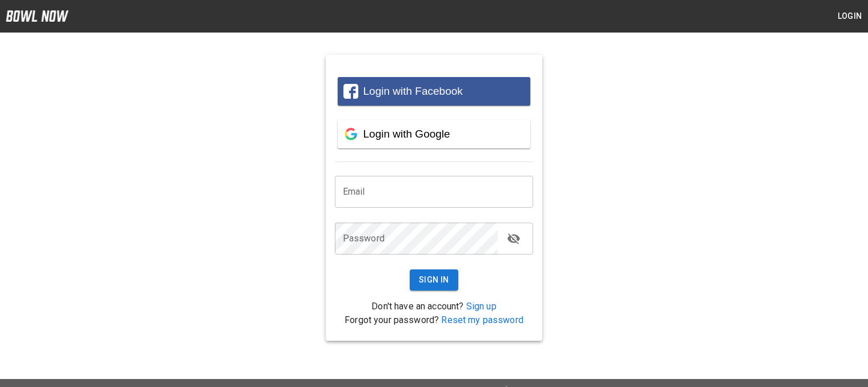 The height and width of the screenshot is (387, 868). I want to click on p: Don't have an account?, so click(434, 307).